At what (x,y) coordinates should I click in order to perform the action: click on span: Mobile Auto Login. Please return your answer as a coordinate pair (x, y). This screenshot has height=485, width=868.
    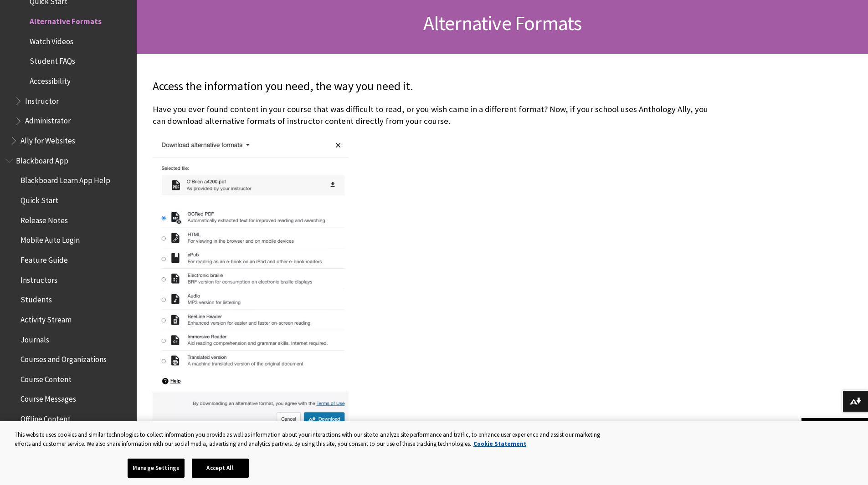
    Looking at the image, I should click on (50, 238).